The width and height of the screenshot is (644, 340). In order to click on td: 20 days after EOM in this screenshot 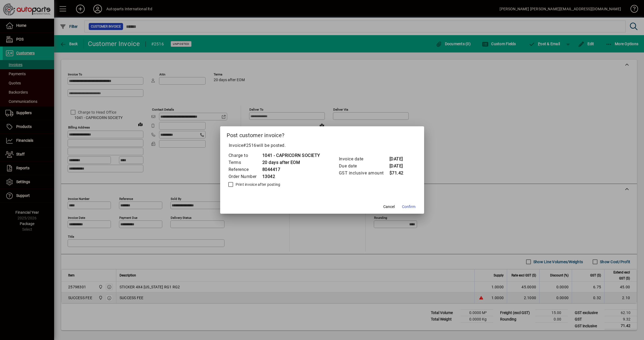, I will do `click(291, 162)`.